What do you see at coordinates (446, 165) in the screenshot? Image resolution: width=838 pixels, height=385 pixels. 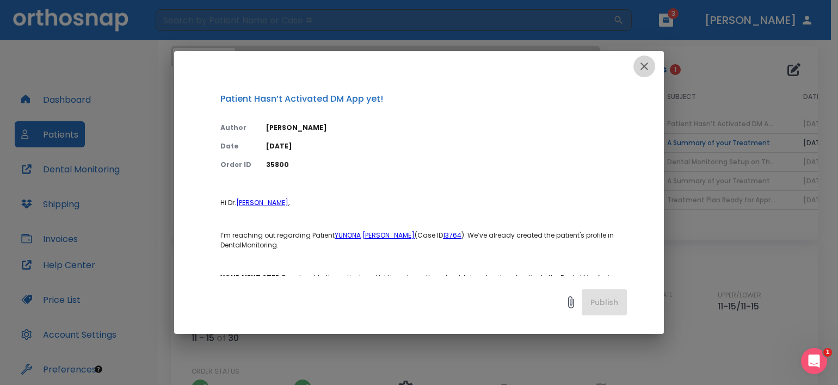 I see `p: 35800` at bounding box center [446, 165].